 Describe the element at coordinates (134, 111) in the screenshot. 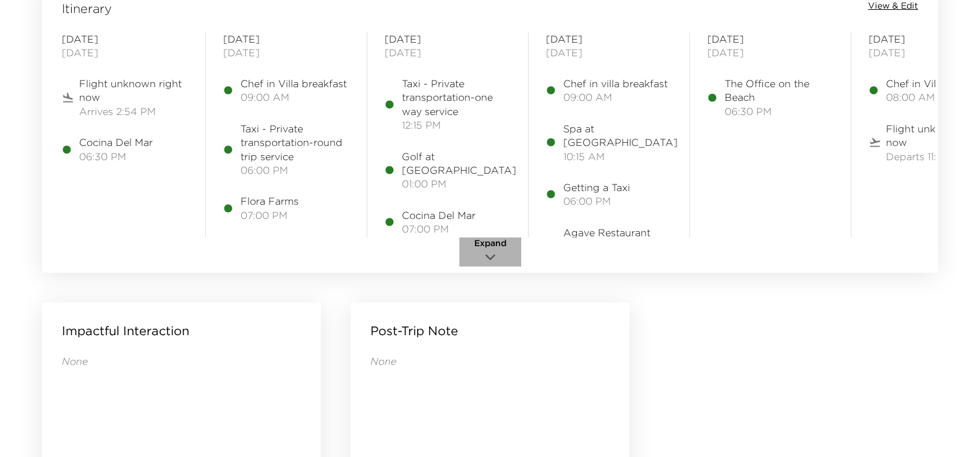

I see `span: Arrives 2:54 PM` at that location.